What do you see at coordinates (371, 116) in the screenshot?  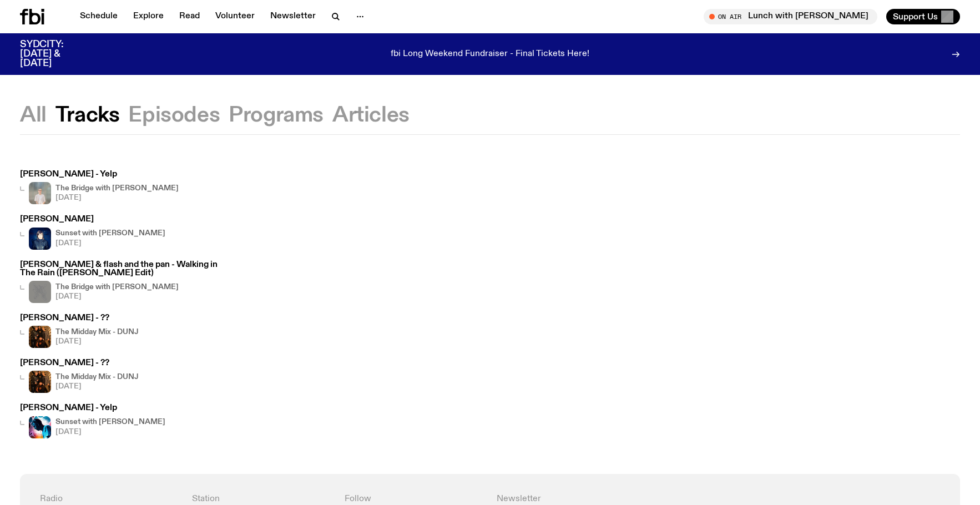 I see `button: Articles` at bounding box center [371, 116].